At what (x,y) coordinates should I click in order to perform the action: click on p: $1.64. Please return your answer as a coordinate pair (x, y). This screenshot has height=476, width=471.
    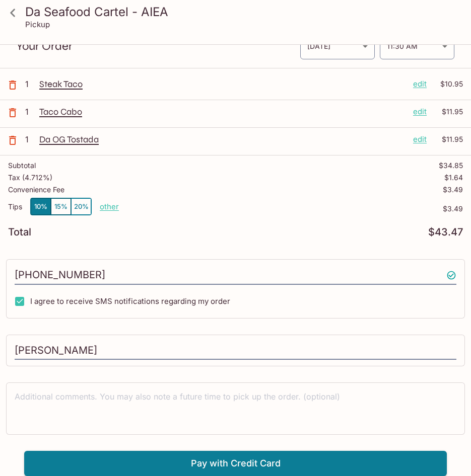
    Looking at the image, I should click on (453, 178).